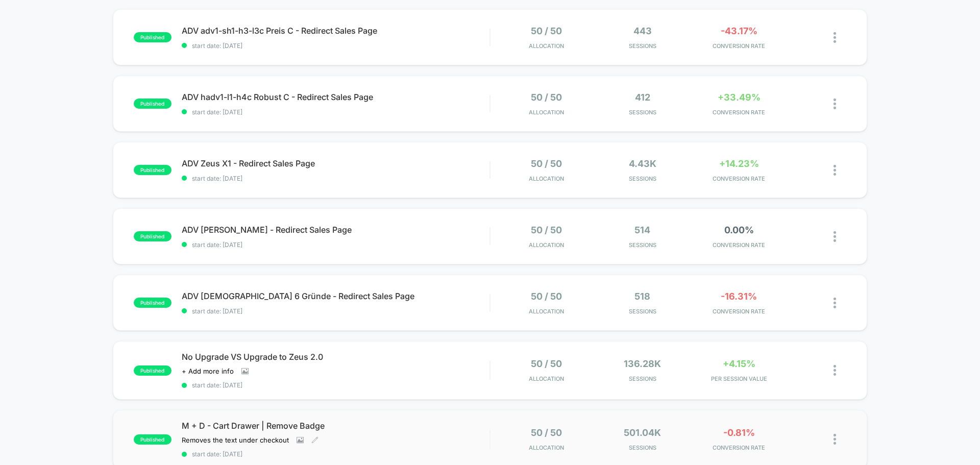 The width and height of the screenshot is (980, 465). I want to click on span: +33.49%, so click(739, 97).